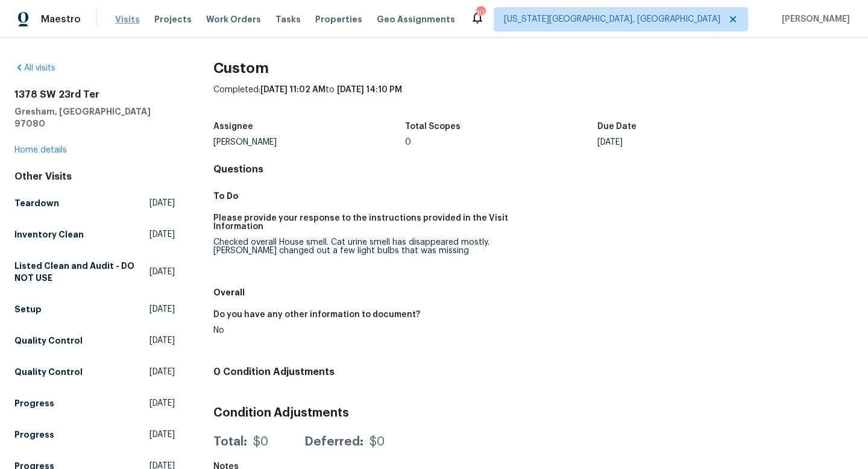 The width and height of the screenshot is (868, 469). I want to click on h5: Do you have any other information to document?, so click(317, 314).